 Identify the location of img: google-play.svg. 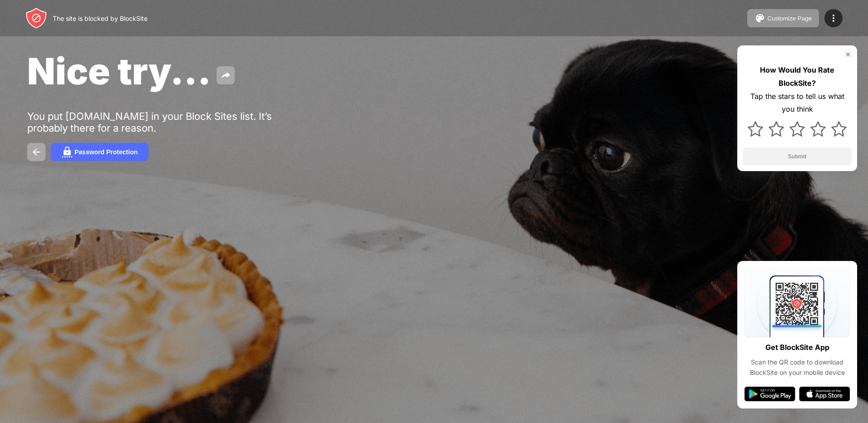
(770, 394).